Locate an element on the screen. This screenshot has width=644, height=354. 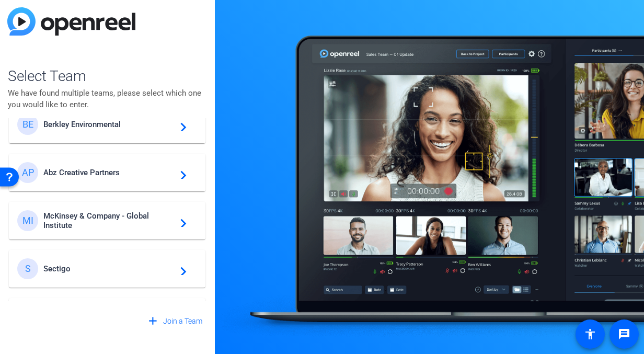
div: MI is located at coordinates (28, 221).